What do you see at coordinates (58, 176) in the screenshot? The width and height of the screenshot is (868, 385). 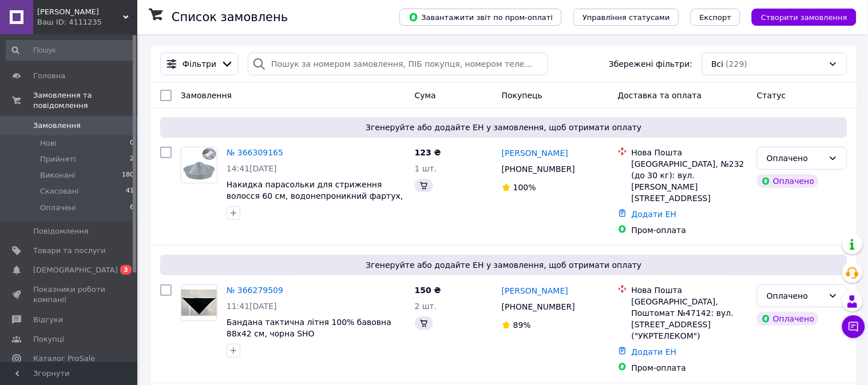 I see `span: Виконані` at bounding box center [58, 176].